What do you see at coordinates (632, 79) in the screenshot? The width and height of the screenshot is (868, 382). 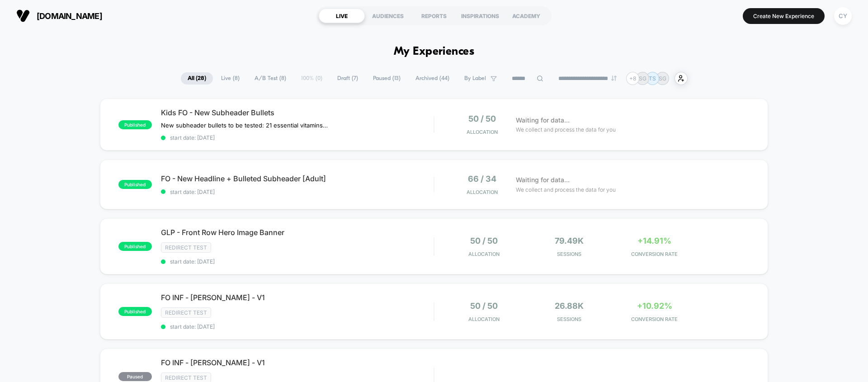 I see `div: + 8` at bounding box center [632, 79].